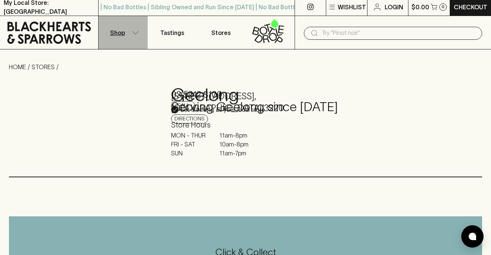 The image size is (491, 255). I want to click on a: STORES, so click(43, 67).